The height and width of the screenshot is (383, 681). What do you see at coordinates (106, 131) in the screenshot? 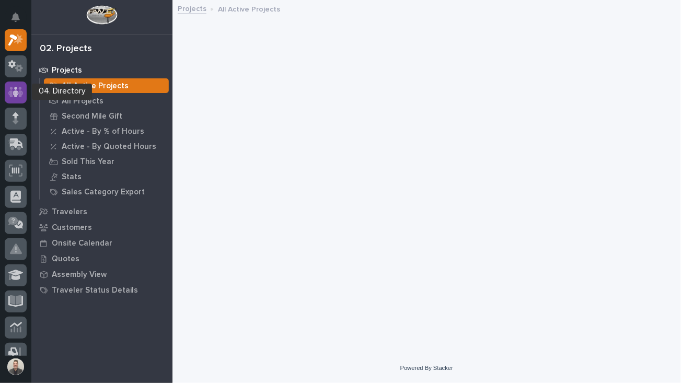
I see `a: Active - By % of Hours` at bounding box center [106, 131].